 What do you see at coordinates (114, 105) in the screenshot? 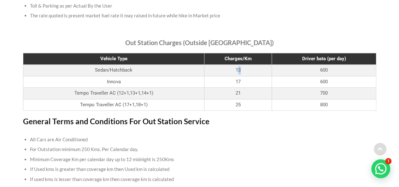
I see `td: Tempo Traveller AC (17+1,18+1)` at bounding box center [114, 105].